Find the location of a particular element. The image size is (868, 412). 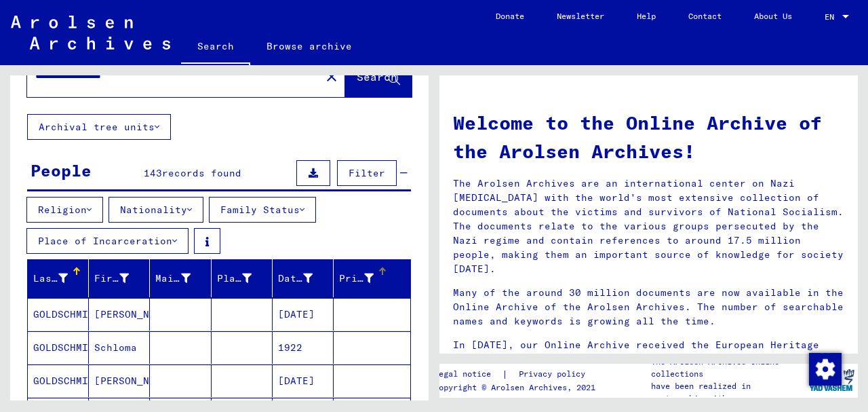

button: Religion is located at coordinates (65, 209).